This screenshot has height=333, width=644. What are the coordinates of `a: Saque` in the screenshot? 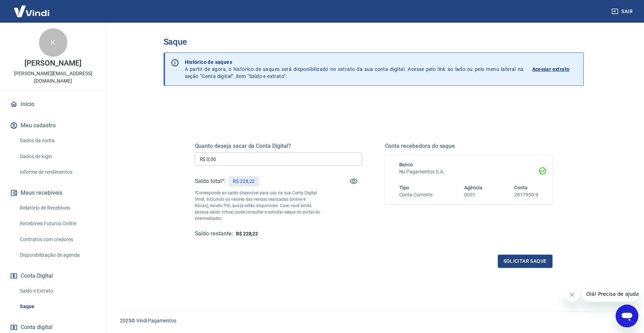 It's located at (57, 306).